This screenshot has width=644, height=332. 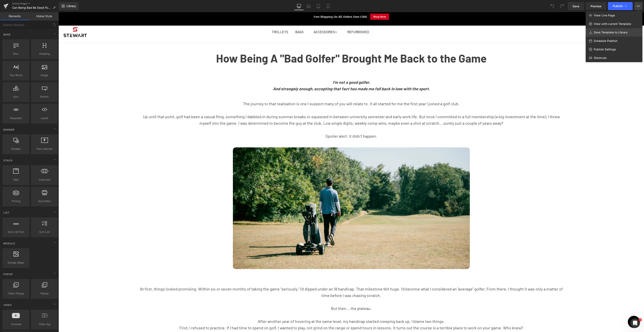 What do you see at coordinates (300, 20) in the screenshot?
I see `a: Refurbished` at bounding box center [300, 20].